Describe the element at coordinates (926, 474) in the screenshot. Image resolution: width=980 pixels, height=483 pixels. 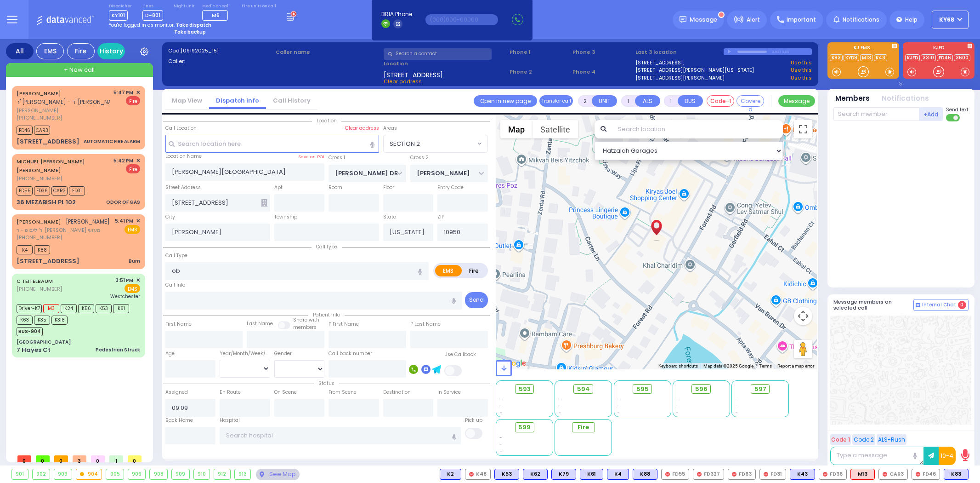
I see `div: FD46` at that location.